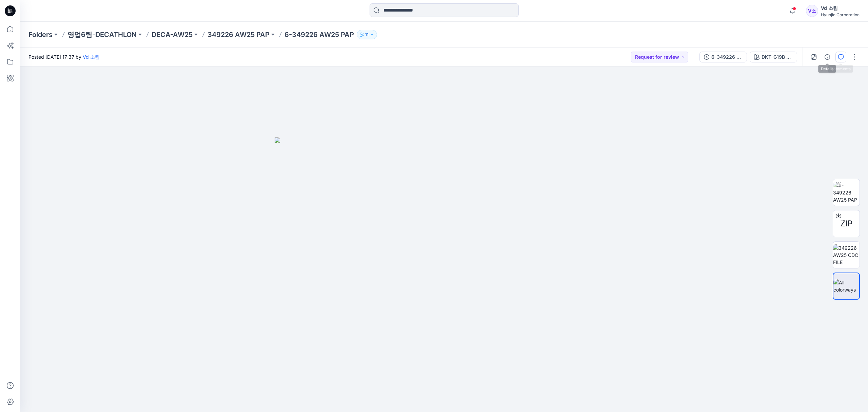  Describe the element at coordinates (847, 255) in the screenshot. I see `img: 349226 AW25 CDC FILE` at that location.